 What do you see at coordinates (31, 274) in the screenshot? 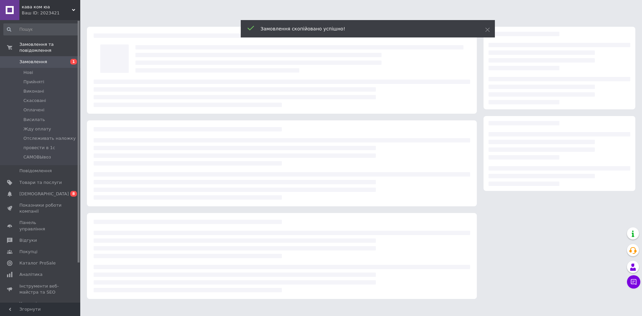
I see `span: Аналітика` at bounding box center [31, 274].